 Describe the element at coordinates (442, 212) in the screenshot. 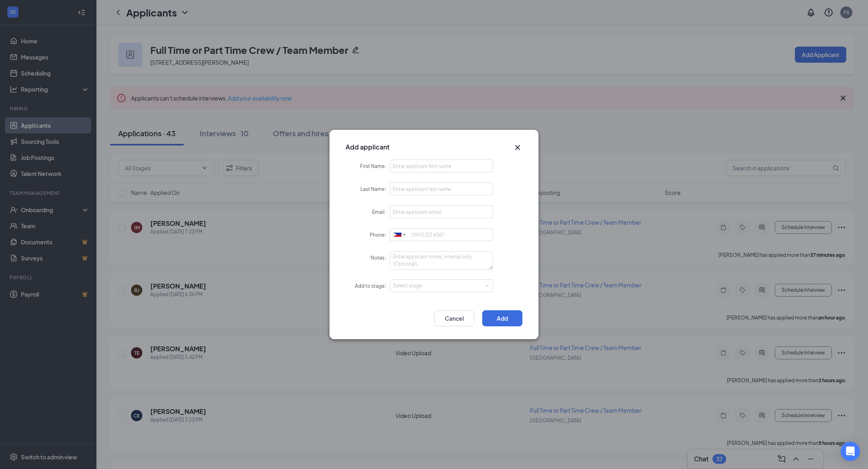

I see `input: Email` at that location.